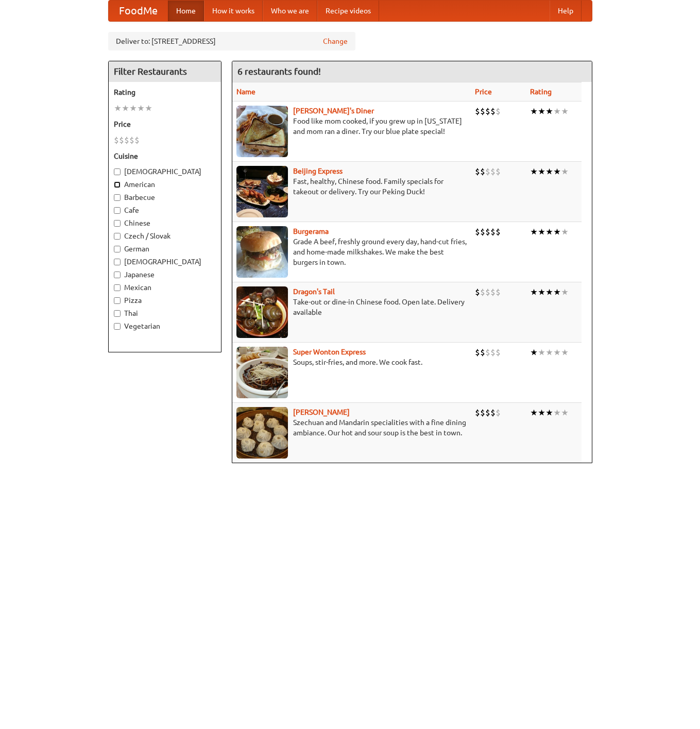  What do you see at coordinates (262, 131) in the screenshot?
I see `img: sallys.jpg` at bounding box center [262, 131].